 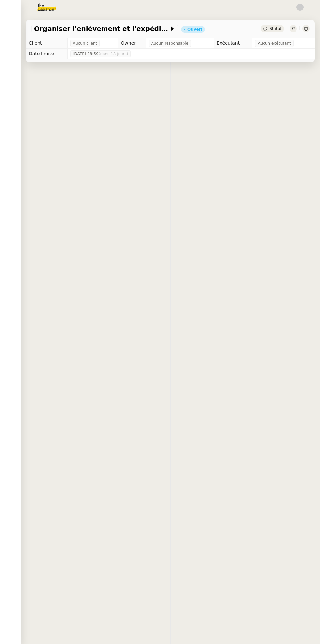 I want to click on td: Owner, so click(x=132, y=43).